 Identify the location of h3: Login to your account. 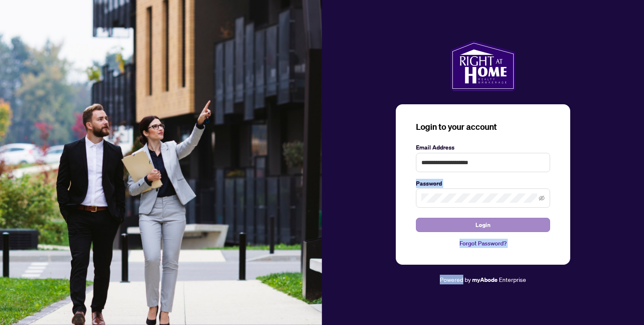
(483, 127).